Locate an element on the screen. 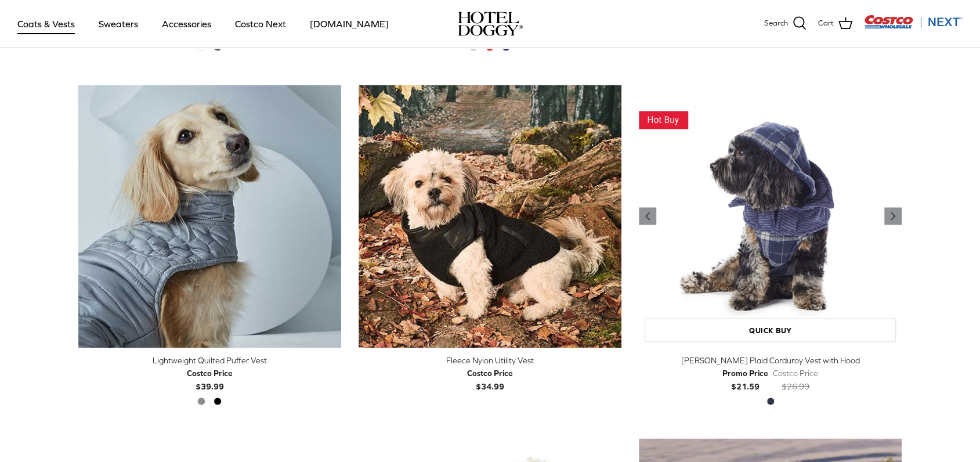 This screenshot has width=980, height=462. div: Fleece Nylon Utility Vest is located at coordinates (490, 360).